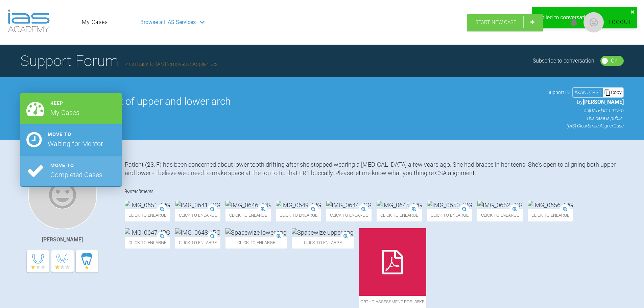 The image size is (644, 308). Describe the element at coordinates (75, 144) in the screenshot. I see `div: Waiting for Mentor` at that location.